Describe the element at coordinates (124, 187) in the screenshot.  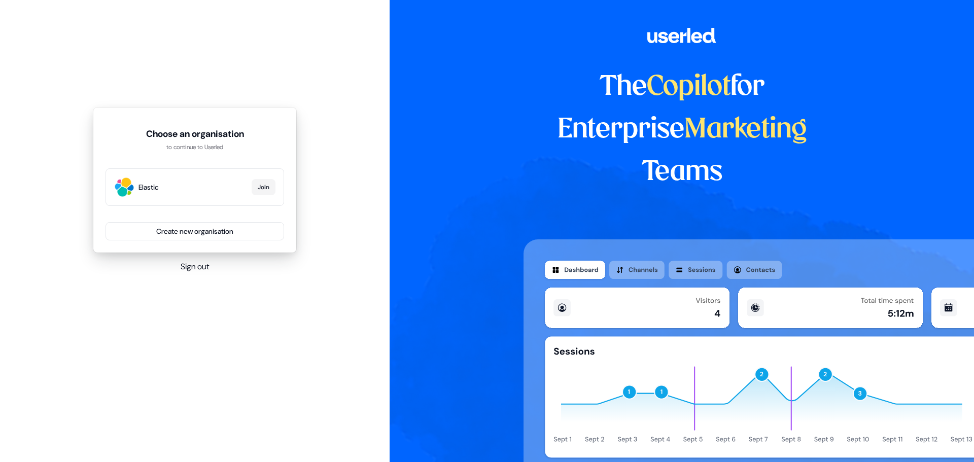
I see `img: Elastic` at that location.